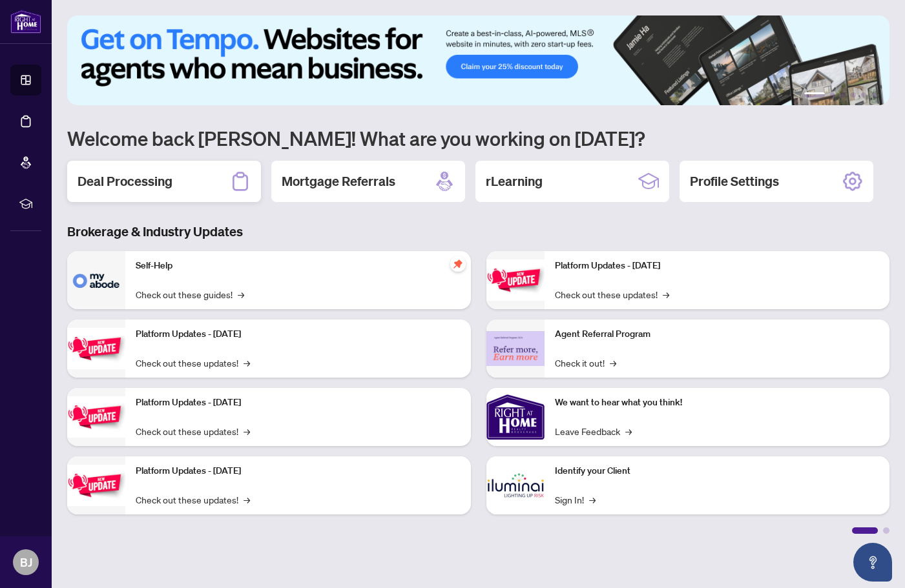 This screenshot has height=588, width=905. What do you see at coordinates (298, 266) in the screenshot?
I see `p: Self-Help` at bounding box center [298, 266].